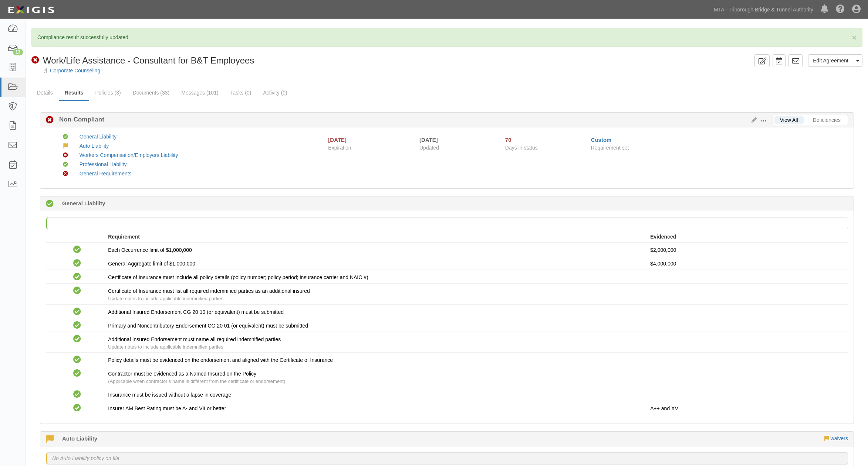 This screenshot has height=466, width=868. Describe the element at coordinates (789, 120) in the screenshot. I see `a: View All` at that location.